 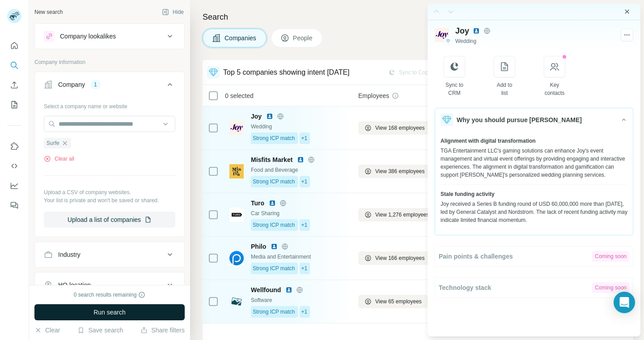 What do you see at coordinates (14, 206) in the screenshot?
I see `button: Feedback` at bounding box center [14, 206].